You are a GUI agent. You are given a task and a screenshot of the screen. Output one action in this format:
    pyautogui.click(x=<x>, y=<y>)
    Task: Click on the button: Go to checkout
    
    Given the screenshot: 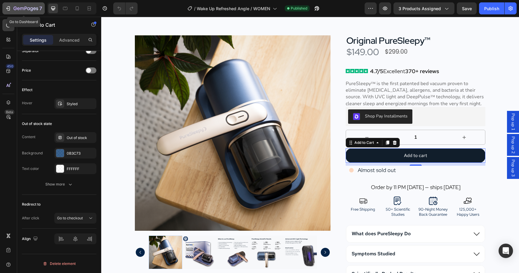 What is the action you would take?
    pyautogui.click(x=75, y=218)
    